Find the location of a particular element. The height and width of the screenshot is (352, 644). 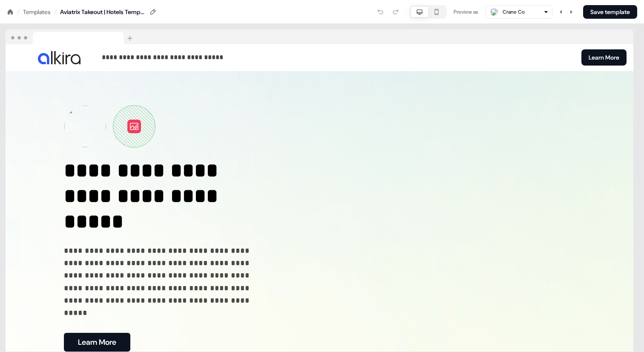

div: Crane Co is located at coordinates (514, 12).